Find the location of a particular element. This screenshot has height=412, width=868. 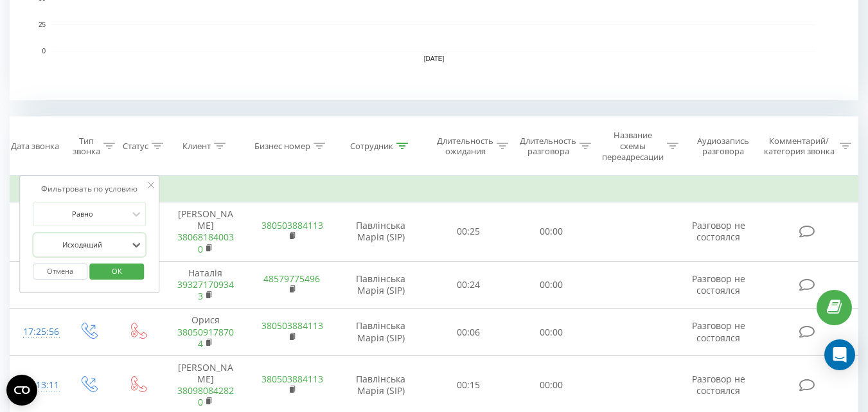

div: Клиент is located at coordinates (197, 146).